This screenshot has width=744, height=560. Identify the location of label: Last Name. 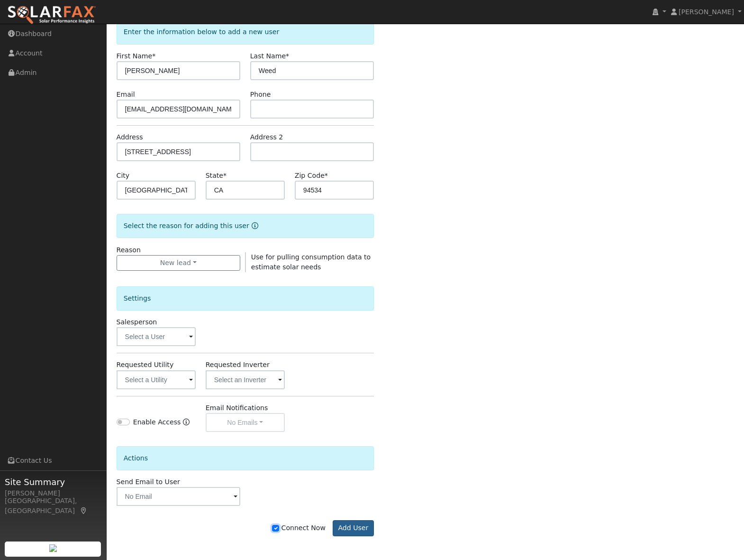
(270, 56).